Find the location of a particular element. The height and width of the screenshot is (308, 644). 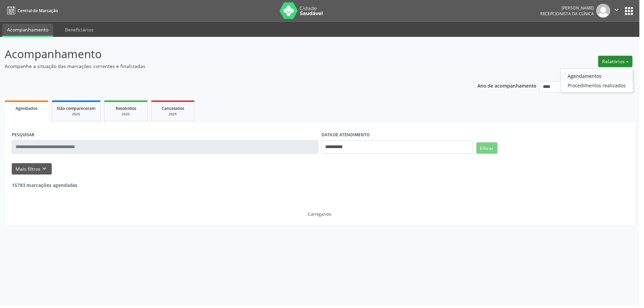

p: Ano de acompanhamento is located at coordinates (510, 86).